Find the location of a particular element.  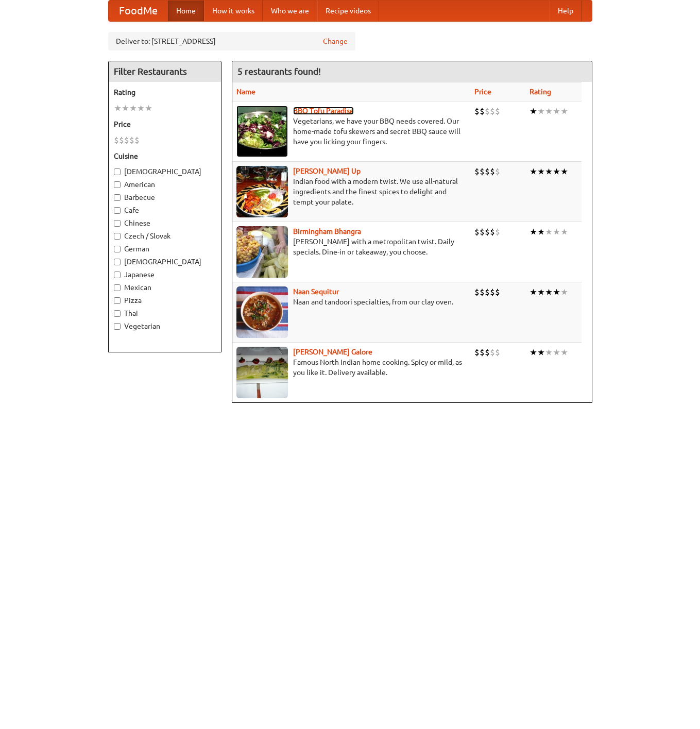

p: Famous North Indian home cooking. Spicy or mild, as you like it. Delivery available. is located at coordinates (352, 368).